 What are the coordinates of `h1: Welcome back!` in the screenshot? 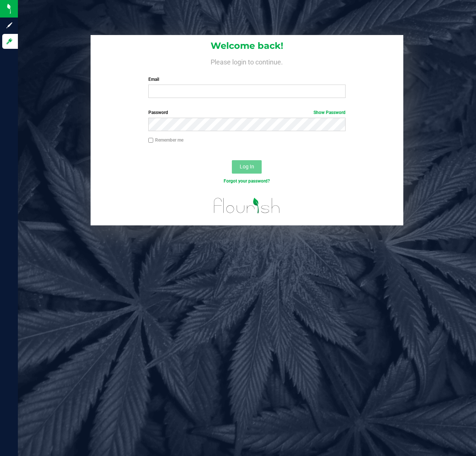 It's located at (247, 46).